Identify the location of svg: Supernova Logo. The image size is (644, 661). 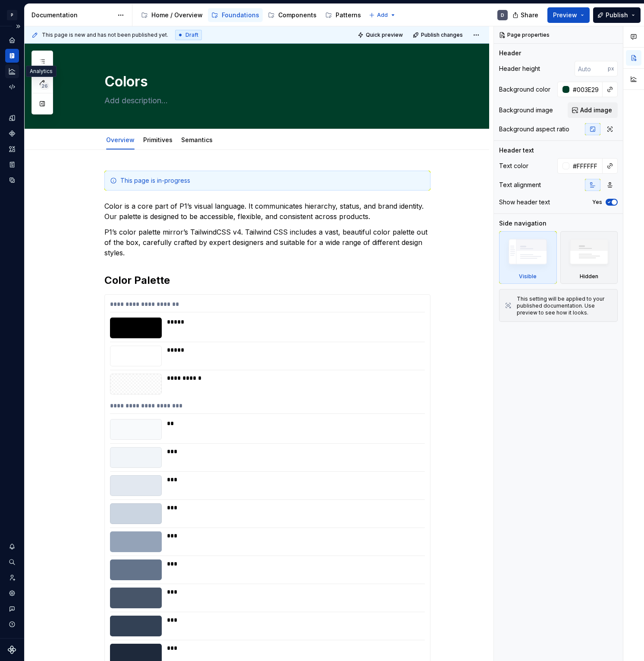
(12, 649).